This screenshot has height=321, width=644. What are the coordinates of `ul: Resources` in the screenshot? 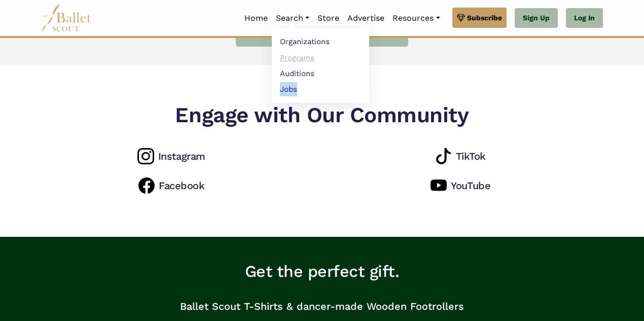 It's located at (321, 65).